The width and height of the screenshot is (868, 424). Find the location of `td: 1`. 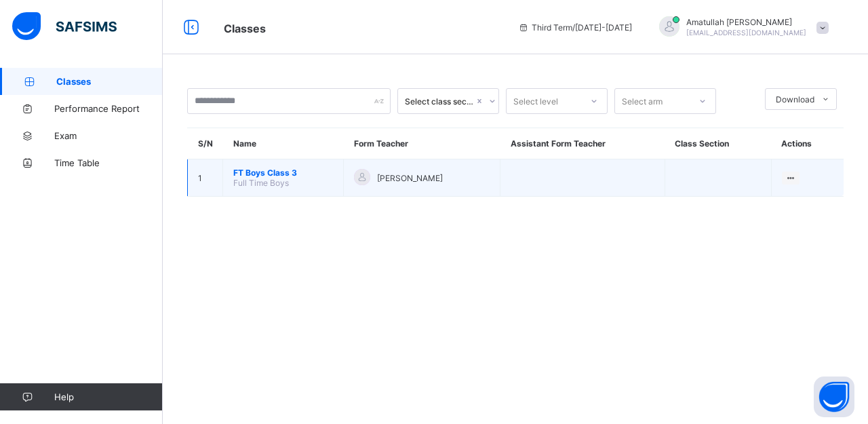

td: 1 is located at coordinates (206, 178).